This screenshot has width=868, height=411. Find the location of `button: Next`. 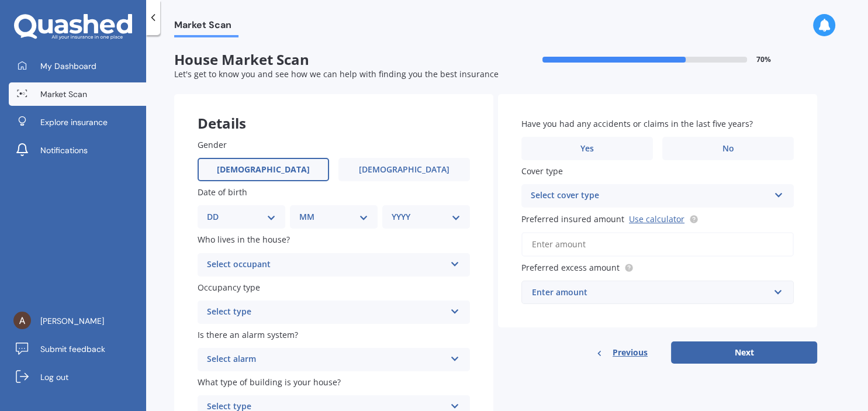

button: Next is located at coordinates (744, 353).